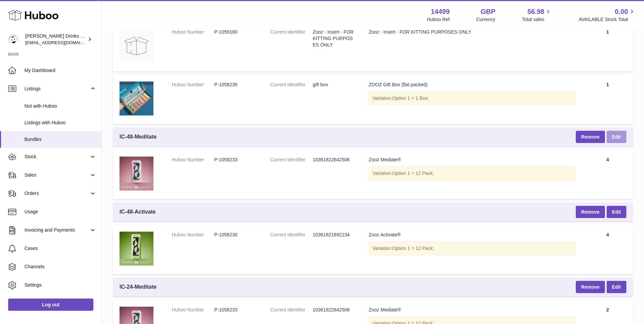  I want to click on span: Orders, so click(57, 193).